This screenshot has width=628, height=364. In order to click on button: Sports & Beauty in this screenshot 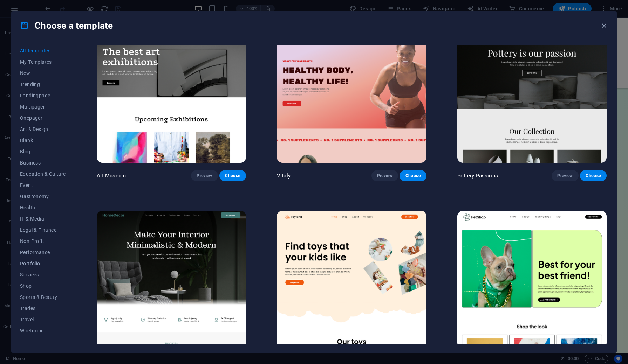, I will do `click(43, 297)`.